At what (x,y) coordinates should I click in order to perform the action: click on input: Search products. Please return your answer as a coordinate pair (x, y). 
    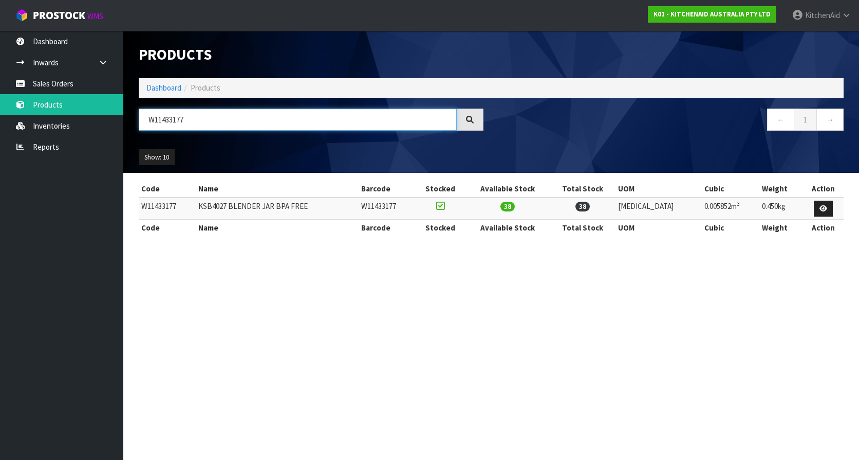
    Looking at the image, I should click on (298, 119).